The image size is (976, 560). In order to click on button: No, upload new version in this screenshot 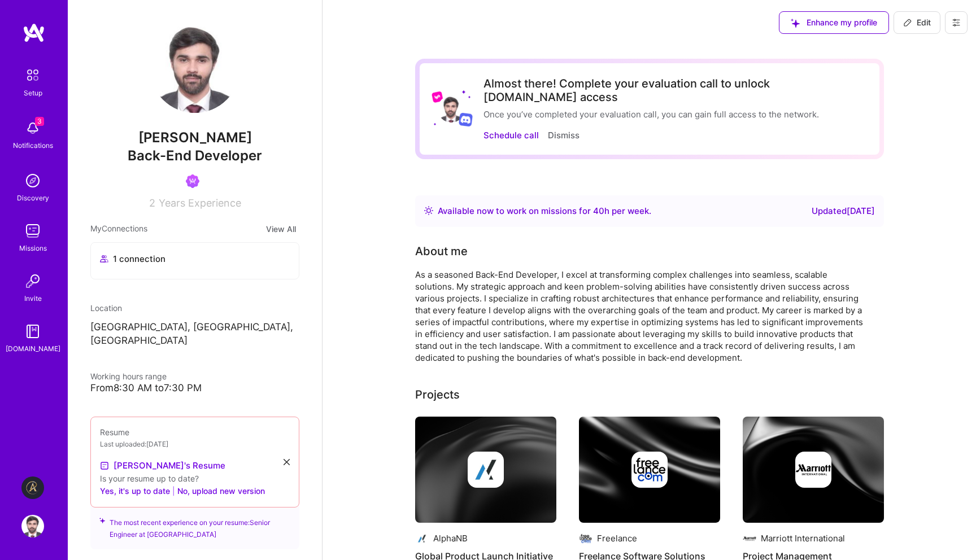, I will do `click(221, 491)`.